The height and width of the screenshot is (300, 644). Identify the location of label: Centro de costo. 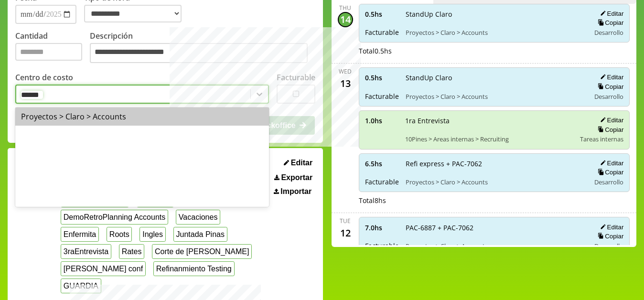
(44, 77).